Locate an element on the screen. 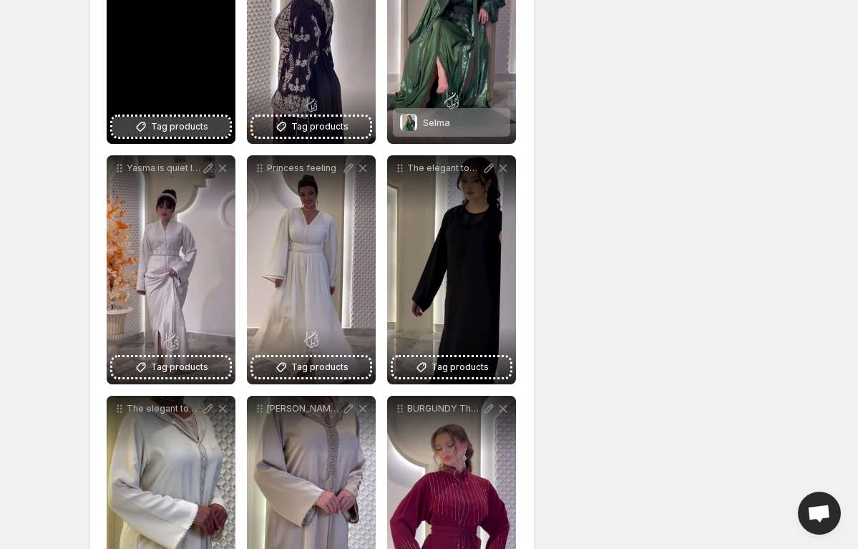  div: Yasma is quiet light a caftan for moments that call for presence not noiseTag products is located at coordinates (171, 270).